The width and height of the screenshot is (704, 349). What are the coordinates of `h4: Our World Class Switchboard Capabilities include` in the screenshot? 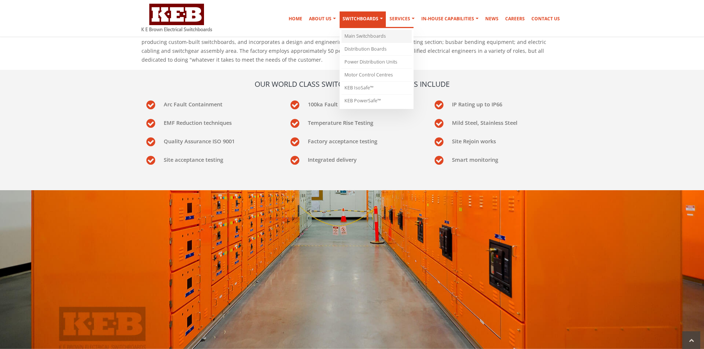 It's located at (352, 84).